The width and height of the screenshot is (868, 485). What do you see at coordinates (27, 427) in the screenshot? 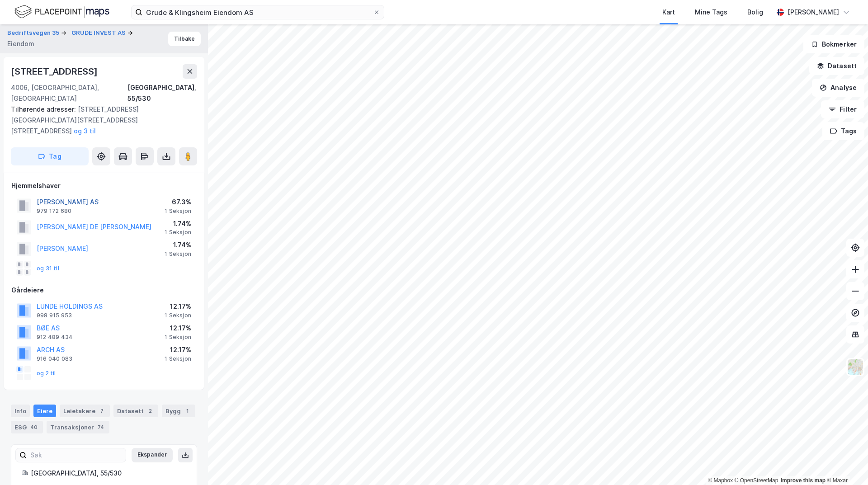
I see `div: ESG` at bounding box center [27, 427].